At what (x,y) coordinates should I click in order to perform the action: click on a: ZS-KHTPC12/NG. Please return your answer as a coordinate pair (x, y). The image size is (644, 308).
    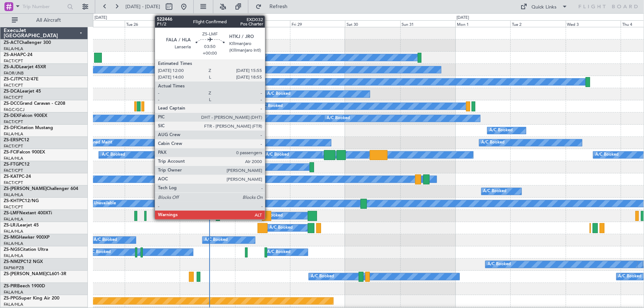
    Looking at the image, I should click on (21, 201).